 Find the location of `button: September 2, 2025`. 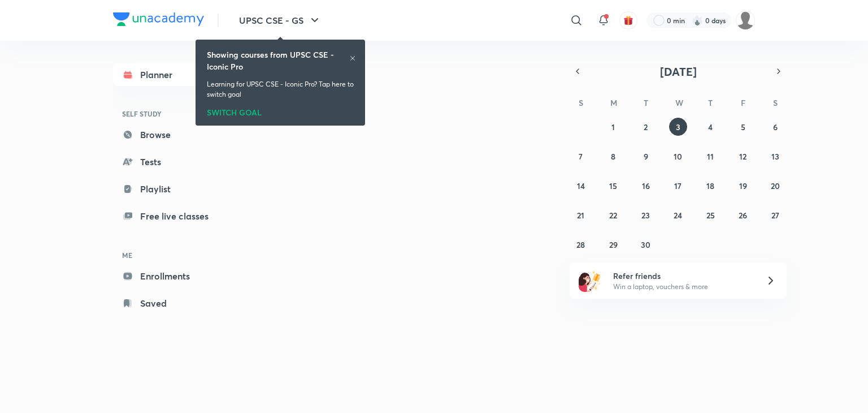

button: September 2, 2025 is located at coordinates (646, 126).